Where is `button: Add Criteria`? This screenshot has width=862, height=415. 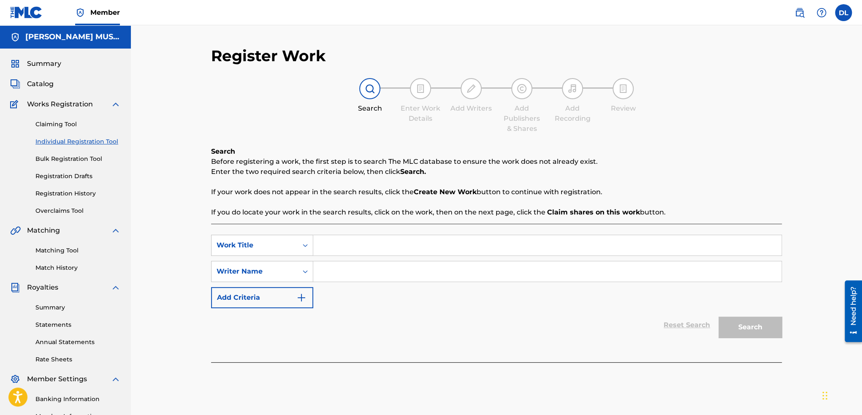 button: Add Criteria is located at coordinates (262, 298).